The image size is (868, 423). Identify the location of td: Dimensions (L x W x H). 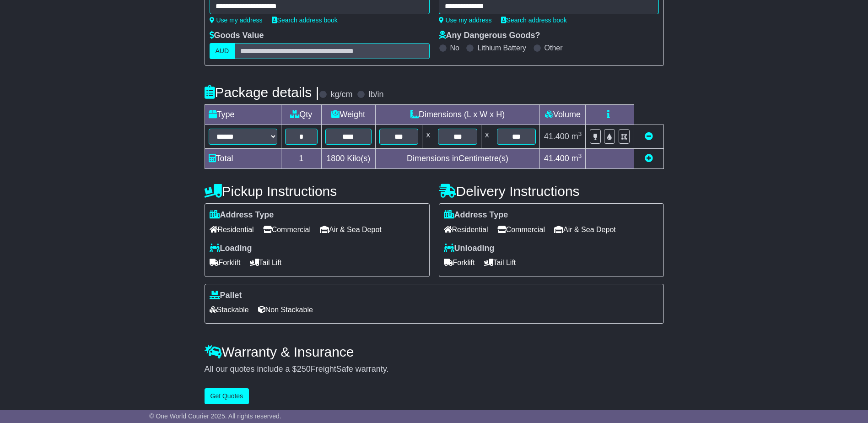
(457, 115).